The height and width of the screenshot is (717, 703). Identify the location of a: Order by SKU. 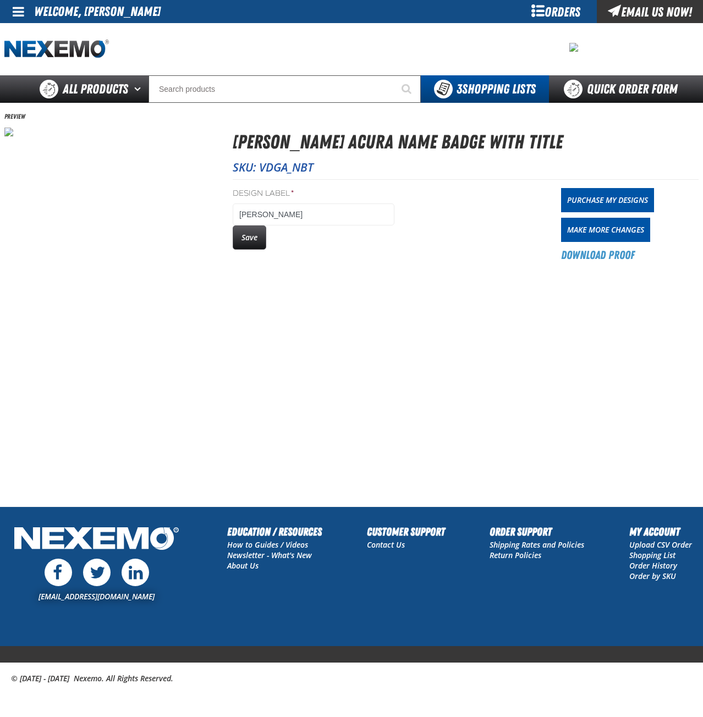
(652, 576).